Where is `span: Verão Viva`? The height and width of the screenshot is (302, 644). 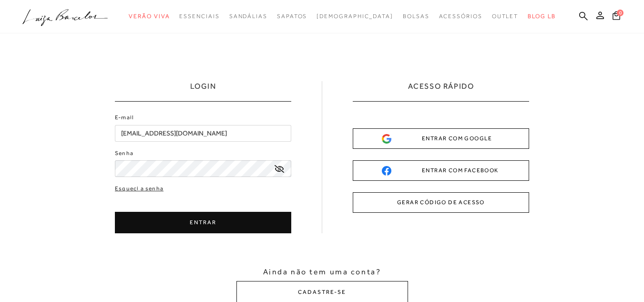
span: Verão Viva is located at coordinates (149, 16).